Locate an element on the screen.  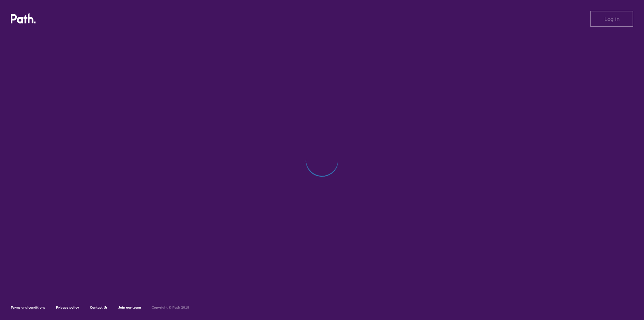
a: Join our team is located at coordinates (130, 307).